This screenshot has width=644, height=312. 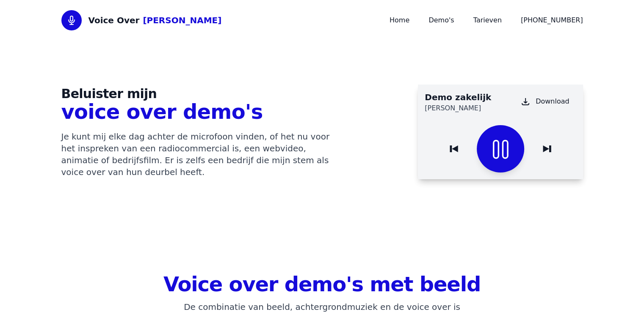 What do you see at coordinates (501, 149) in the screenshot?
I see `button: Play / Pause` at bounding box center [501, 149].